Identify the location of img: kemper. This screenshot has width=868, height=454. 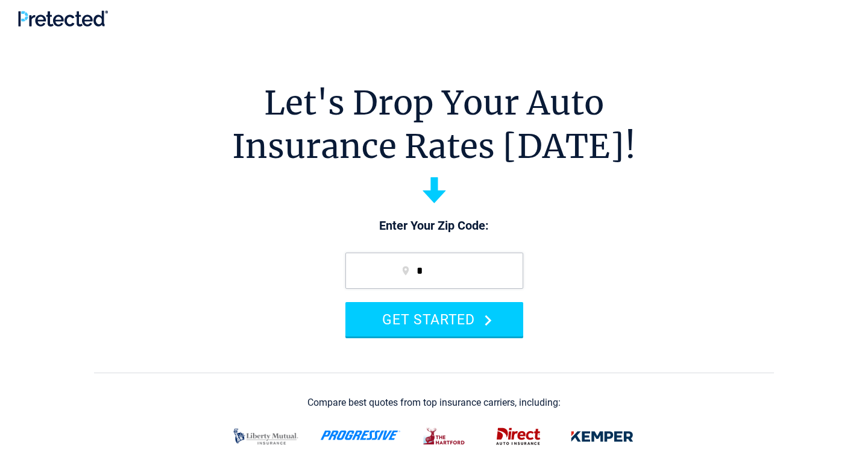
(602, 436).